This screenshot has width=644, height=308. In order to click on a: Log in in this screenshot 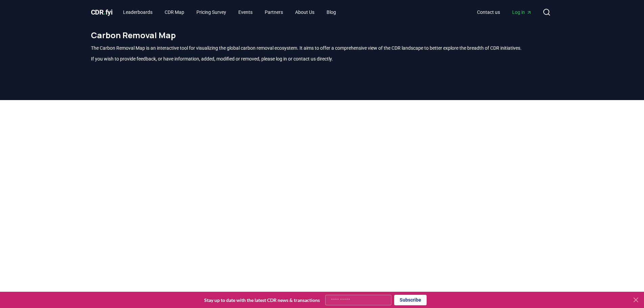, I will do `click(522, 12)`.